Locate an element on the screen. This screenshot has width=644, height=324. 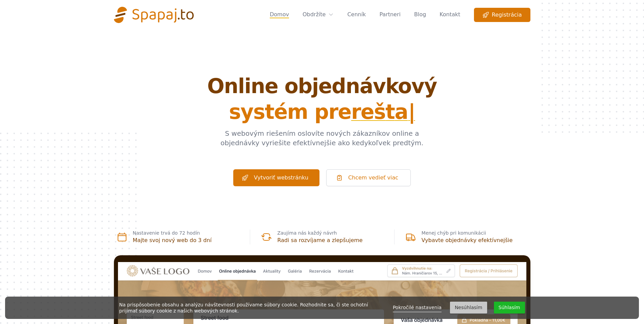
a: Registrácia is located at coordinates (502, 15).